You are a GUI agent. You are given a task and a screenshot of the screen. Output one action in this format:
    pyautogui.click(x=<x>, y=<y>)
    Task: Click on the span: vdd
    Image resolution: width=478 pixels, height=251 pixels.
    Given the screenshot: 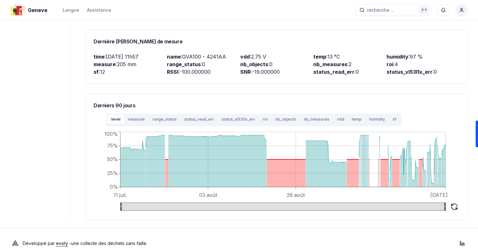 What is the action you would take?
    pyautogui.click(x=245, y=57)
    